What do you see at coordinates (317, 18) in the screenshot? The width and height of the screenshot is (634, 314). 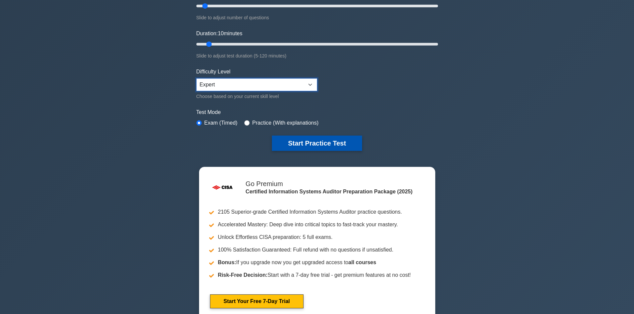 I see `div: Slide to adjust number of questions` at bounding box center [317, 18].